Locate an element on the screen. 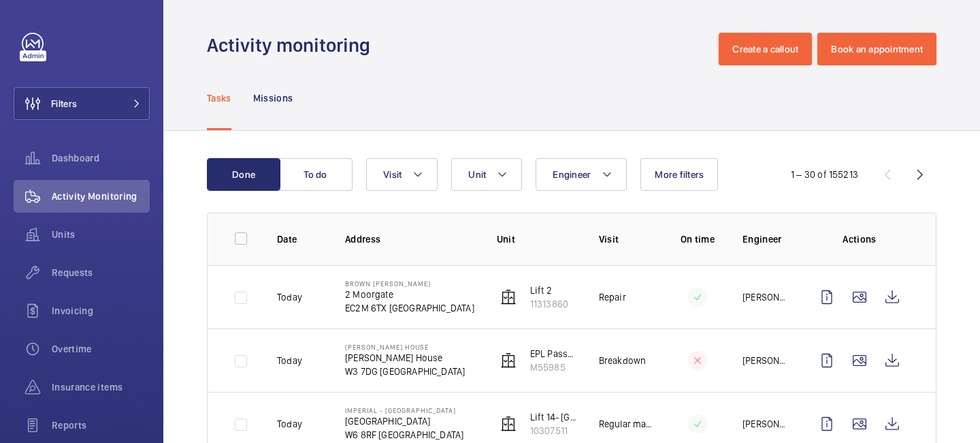  span: Filters is located at coordinates (64, 103).